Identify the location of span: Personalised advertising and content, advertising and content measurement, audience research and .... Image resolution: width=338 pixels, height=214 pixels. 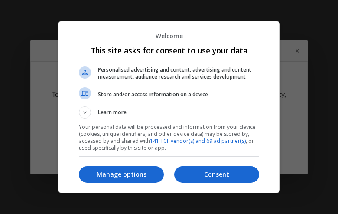
(179, 73).